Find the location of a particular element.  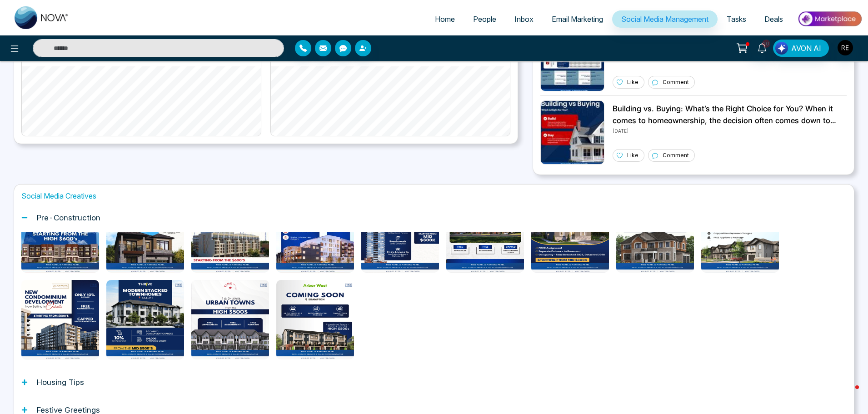

span: Tasks is located at coordinates (736, 19).